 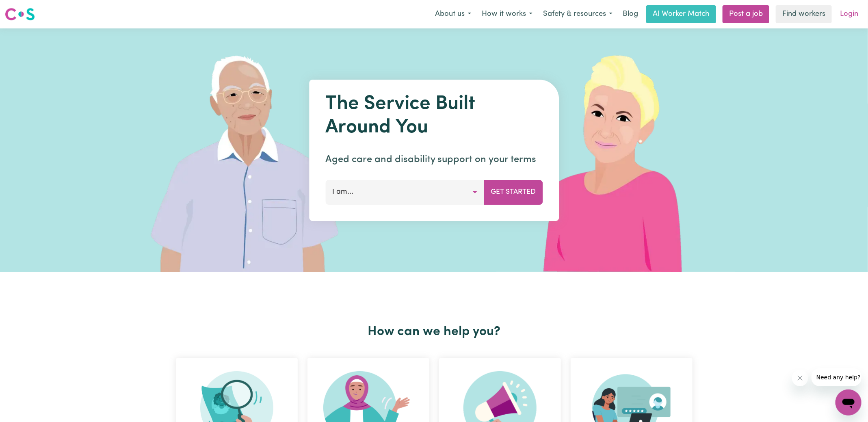 I want to click on button: I am..., so click(x=404, y=192).